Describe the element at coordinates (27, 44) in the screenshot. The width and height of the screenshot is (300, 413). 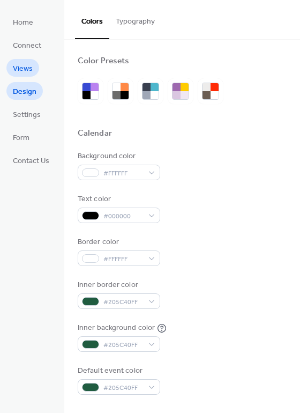
I see `a: Connect` at that location.